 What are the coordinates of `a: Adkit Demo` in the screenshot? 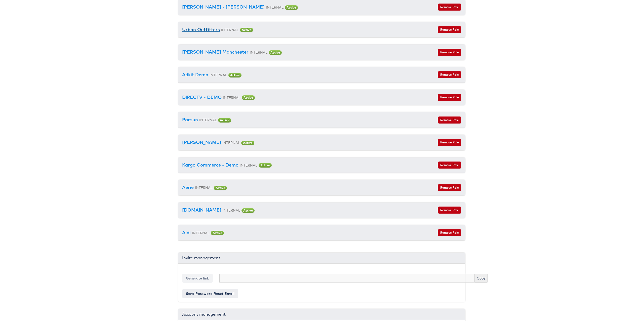 It's located at (195, 75).